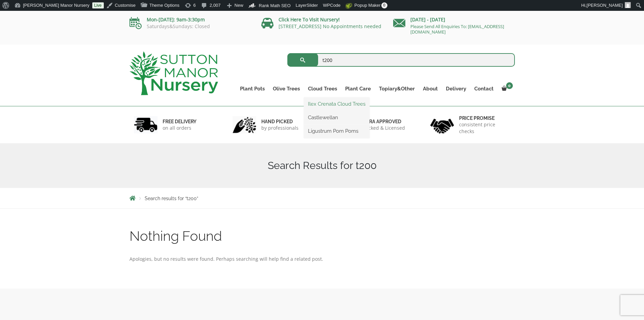  What do you see at coordinates (309, 19) in the screenshot?
I see `a: Click Here To Visit Nursery!` at bounding box center [309, 19].